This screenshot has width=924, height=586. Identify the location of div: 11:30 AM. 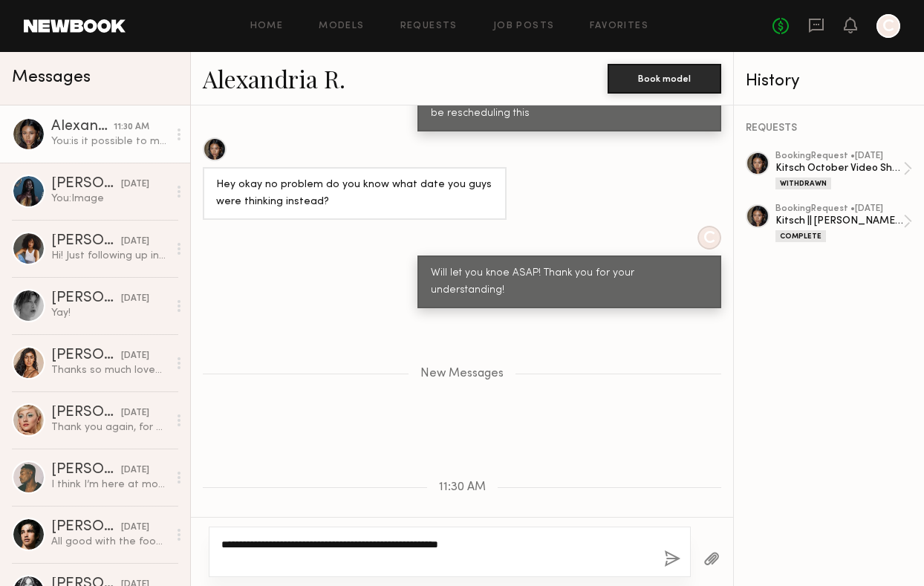
(131, 127).